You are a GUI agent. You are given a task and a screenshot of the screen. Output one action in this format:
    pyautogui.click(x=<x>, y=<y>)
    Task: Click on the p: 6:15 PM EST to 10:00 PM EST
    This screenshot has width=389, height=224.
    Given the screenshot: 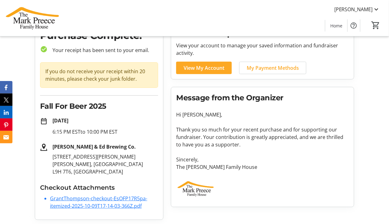 What is the action you would take?
    pyautogui.click(x=105, y=132)
    